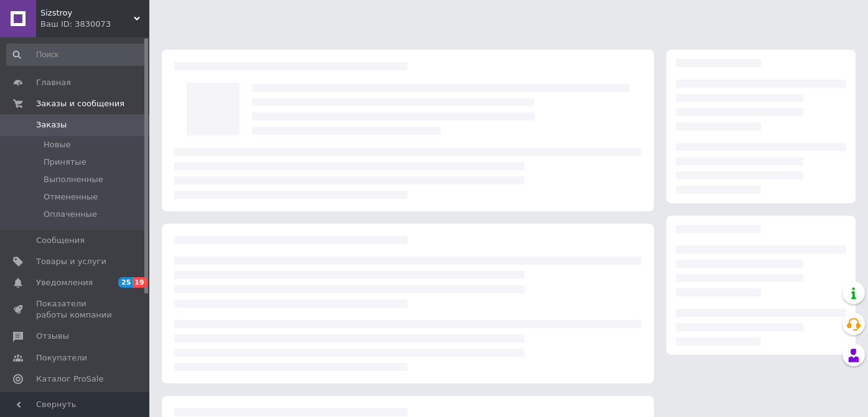  What do you see at coordinates (80, 104) in the screenshot?
I see `span: Заказы и сообщения` at bounding box center [80, 104].